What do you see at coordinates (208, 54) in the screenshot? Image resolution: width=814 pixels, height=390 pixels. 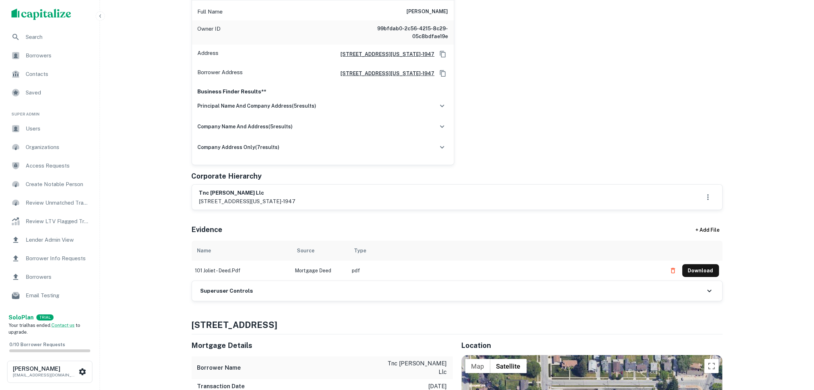 I see `p: Address` at bounding box center [208, 54].